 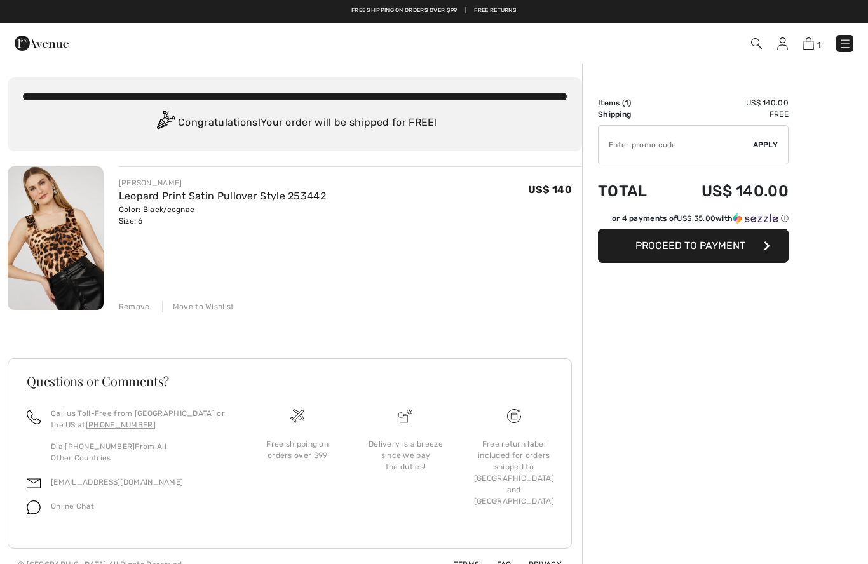 What do you see at coordinates (845, 44) in the screenshot?
I see `img: Menu` at bounding box center [845, 44].